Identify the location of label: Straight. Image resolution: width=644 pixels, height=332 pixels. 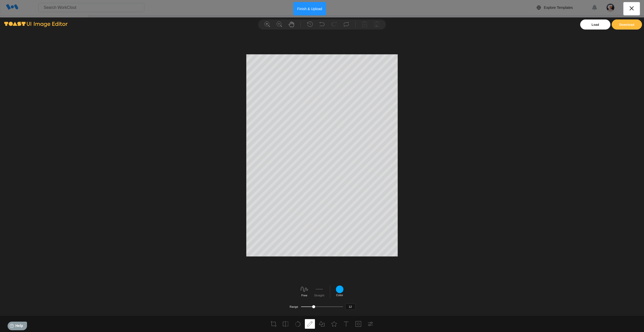
(319, 295).